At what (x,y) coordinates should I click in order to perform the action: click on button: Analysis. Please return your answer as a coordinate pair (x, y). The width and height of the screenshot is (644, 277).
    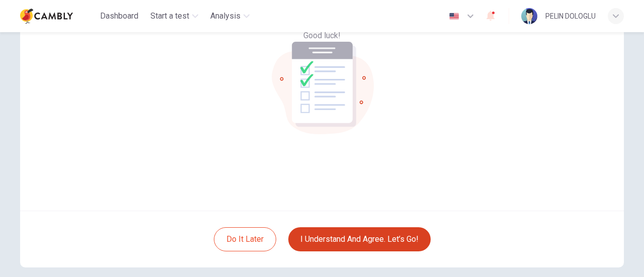
    Looking at the image, I should click on (230, 16).